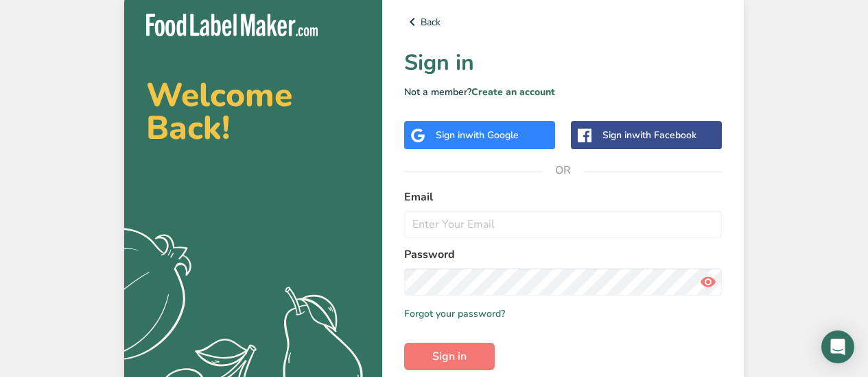  I want to click on a: Forgot your password?, so click(454, 314).